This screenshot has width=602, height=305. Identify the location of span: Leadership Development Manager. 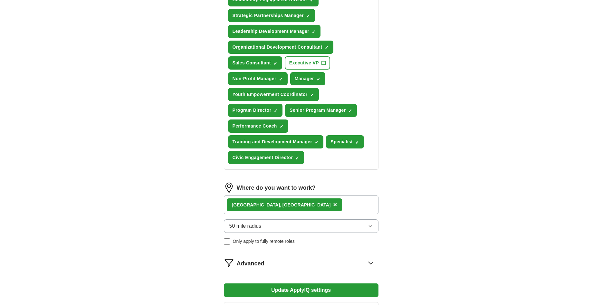
(271, 31).